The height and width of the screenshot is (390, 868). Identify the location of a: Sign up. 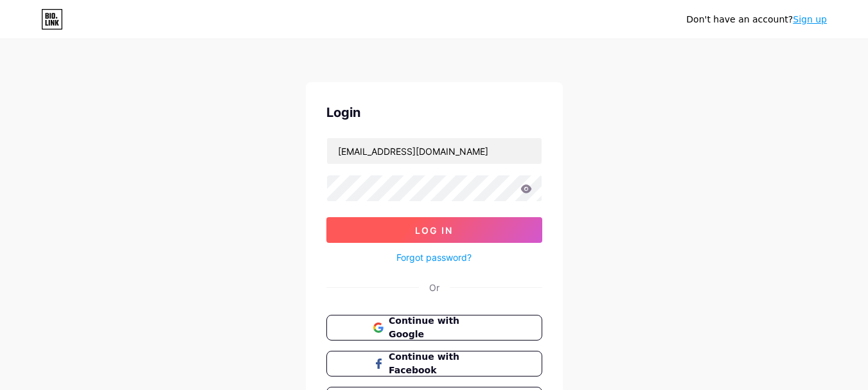
(809, 19).